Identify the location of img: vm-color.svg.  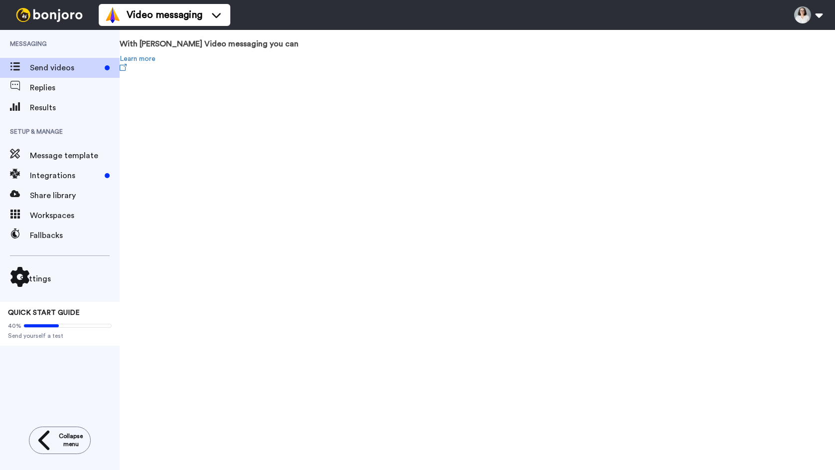
(113, 15).